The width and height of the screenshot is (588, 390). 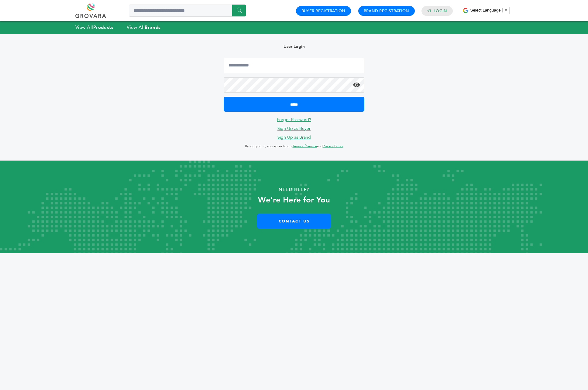 I want to click on input: Password, so click(x=295, y=85).